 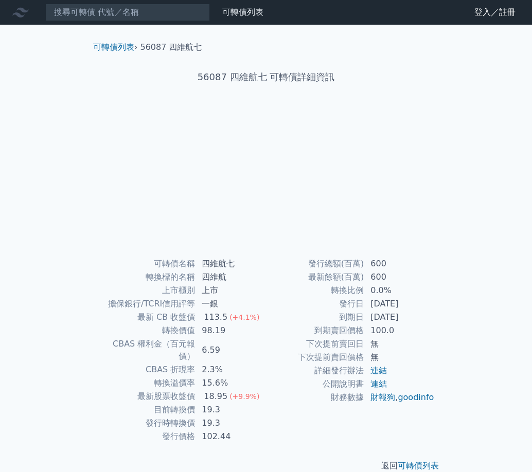 What do you see at coordinates (315, 277) in the screenshot?
I see `td: 最新餘額(百萬)` at bounding box center [315, 277].